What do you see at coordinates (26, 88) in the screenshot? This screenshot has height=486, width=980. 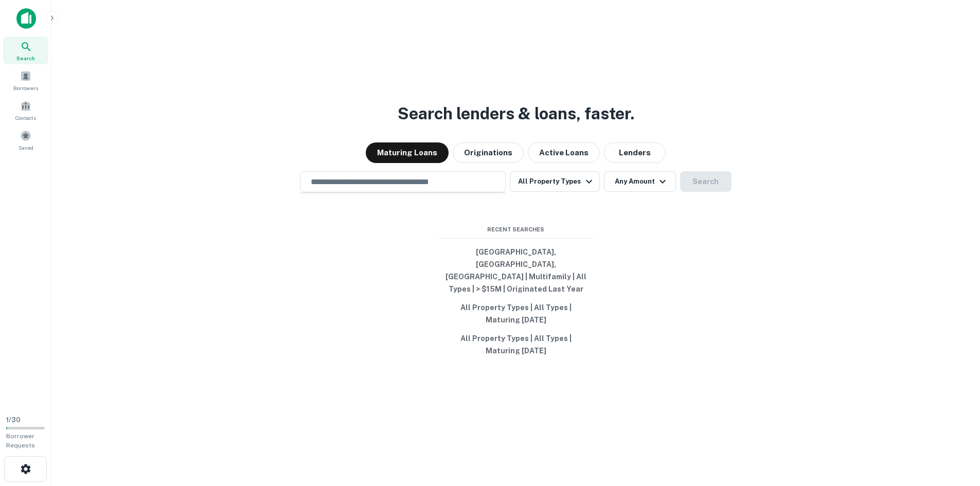 I see `span: Borrowers` at bounding box center [26, 88].